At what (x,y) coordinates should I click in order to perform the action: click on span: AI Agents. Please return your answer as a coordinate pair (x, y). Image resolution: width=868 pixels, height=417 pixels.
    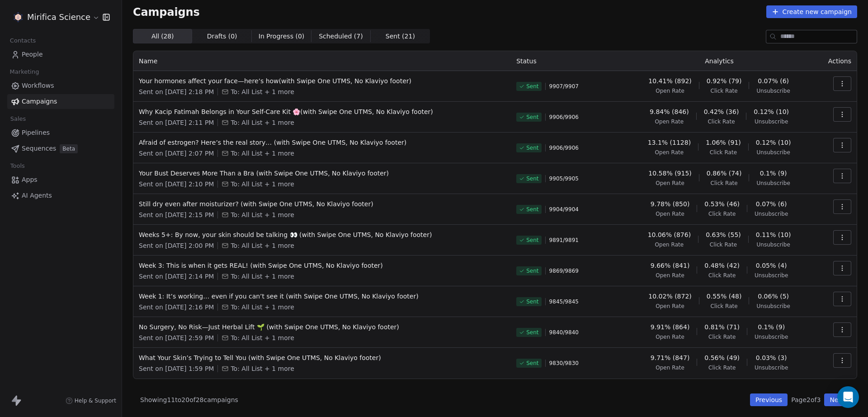
    Looking at the image, I should click on (37, 196).